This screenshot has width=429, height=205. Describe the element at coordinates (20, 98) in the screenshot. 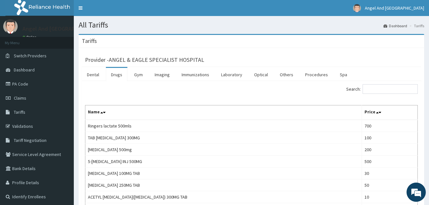

I see `span: Claims` at that location.